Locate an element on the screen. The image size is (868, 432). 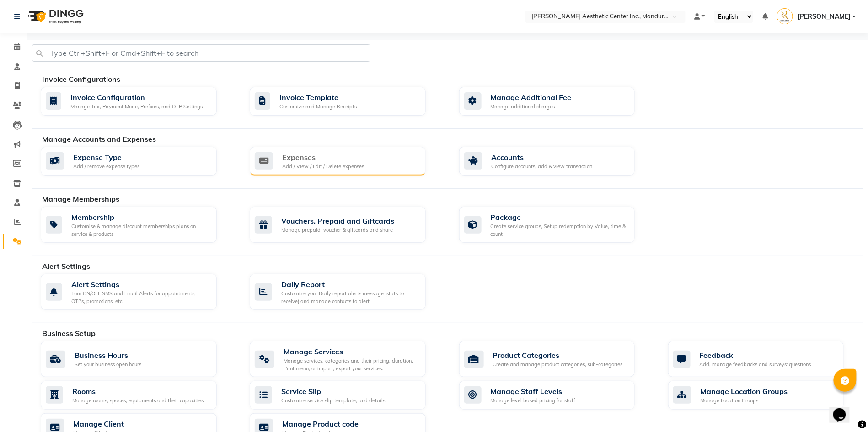
img: logo is located at coordinates (54, 17).